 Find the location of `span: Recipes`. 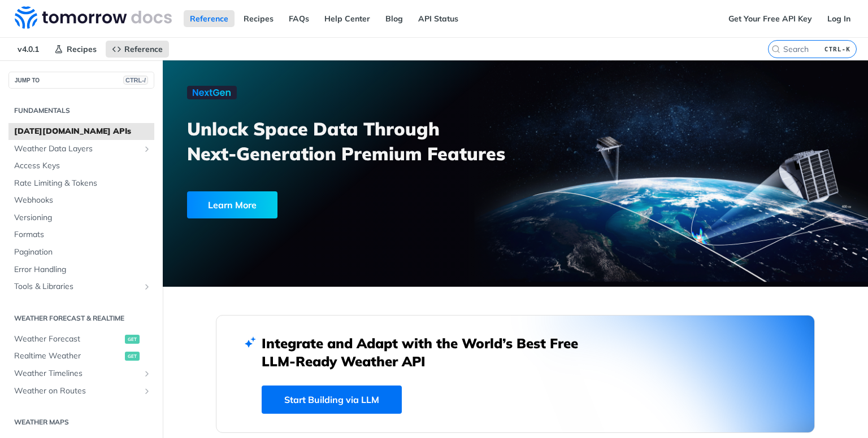

span: Recipes is located at coordinates (81, 49).